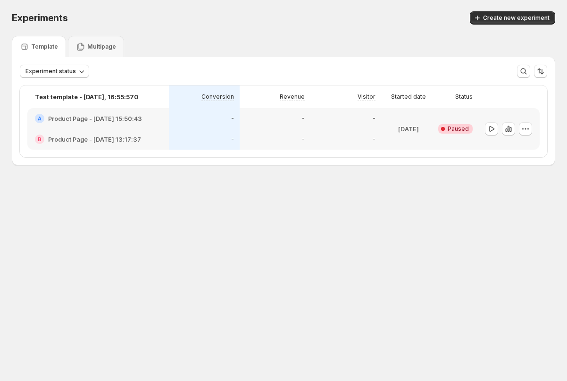 The height and width of the screenshot is (381, 567). What do you see at coordinates (54, 71) in the screenshot?
I see `button: Experiment status` at bounding box center [54, 71].